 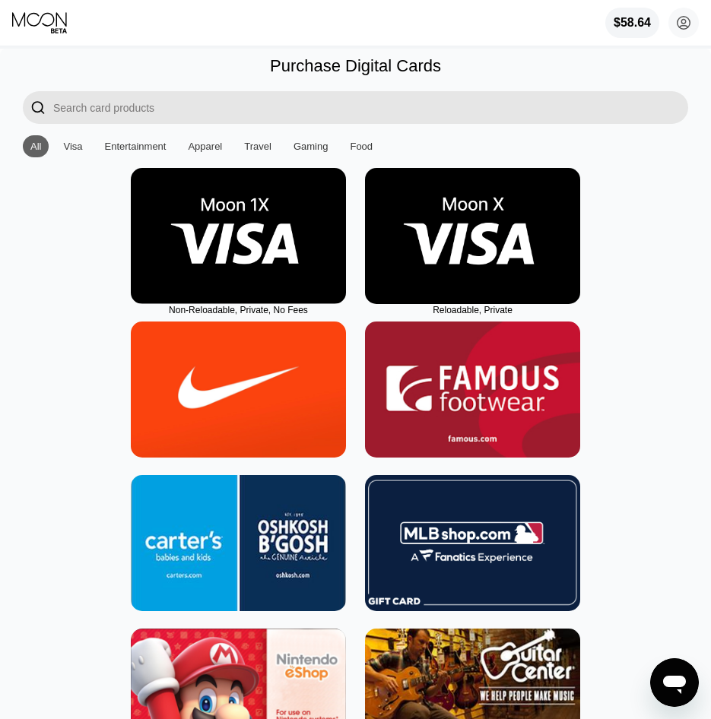 What do you see at coordinates (370, 107) in the screenshot?
I see `input: Search card products` at bounding box center [370, 107].